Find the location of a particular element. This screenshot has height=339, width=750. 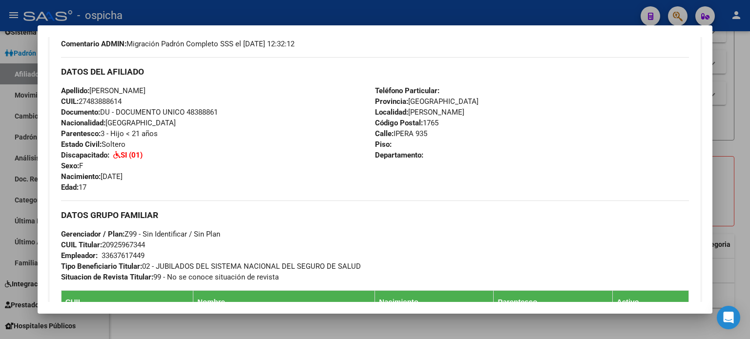

strong: SI (01) is located at coordinates (131, 155).